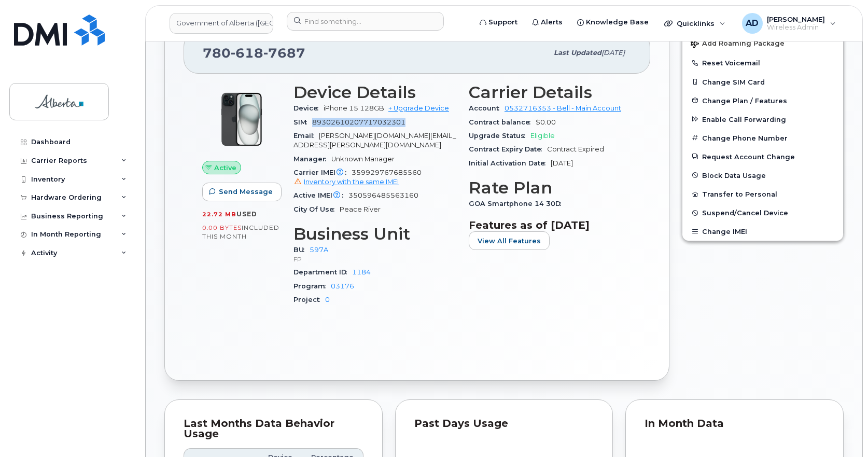 The height and width of the screenshot is (457, 868). Describe the element at coordinates (762, 43) in the screenshot. I see `button: Add Roaming Package` at that location.